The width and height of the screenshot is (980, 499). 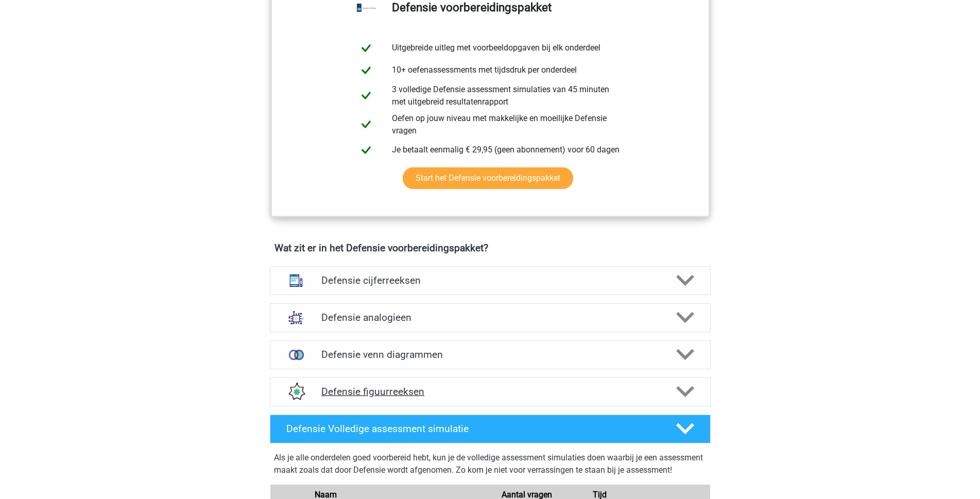 What do you see at coordinates (296, 281) in the screenshot?
I see `img: cijferreeksen` at bounding box center [296, 281].